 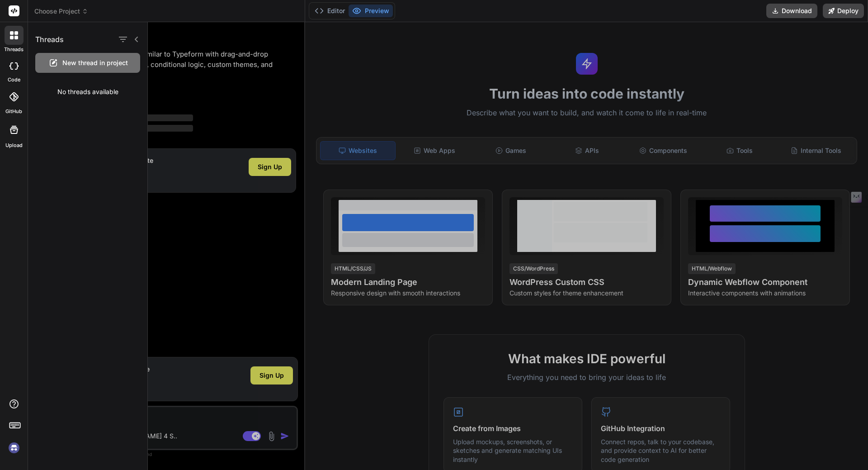 I want to click on h1: Threads, so click(x=49, y=39).